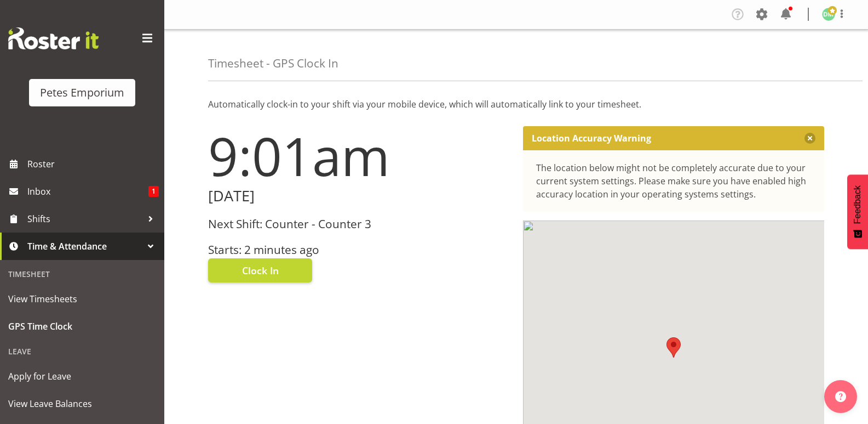 Image resolution: width=868 pixels, height=424 pixels. What do you see at coordinates (591, 138) in the screenshot?
I see `p: Location Accuracy Warning` at bounding box center [591, 138].